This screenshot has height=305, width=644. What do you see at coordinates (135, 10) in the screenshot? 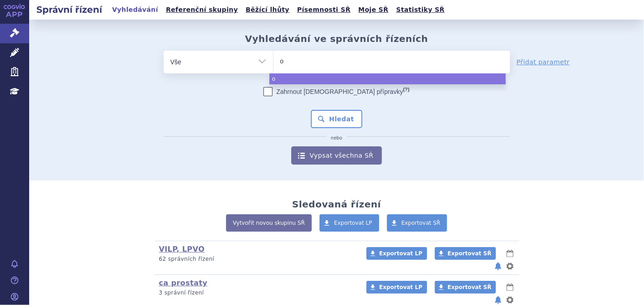
I see `a: Vyhledávání` at bounding box center [135, 10].